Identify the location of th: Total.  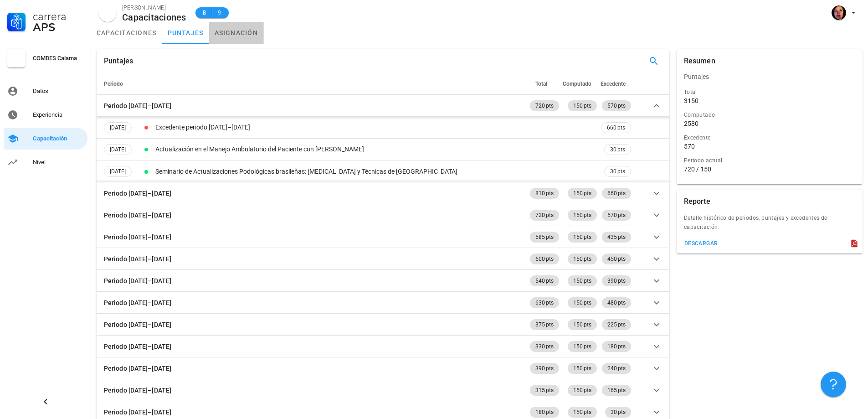
(545, 84).